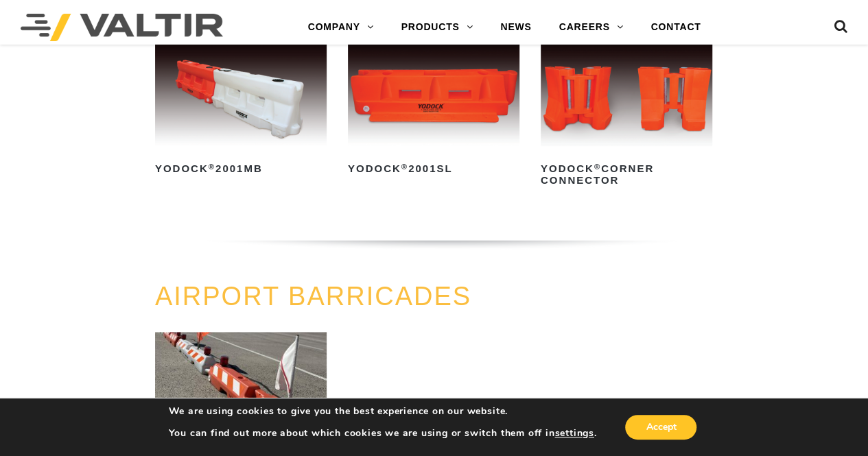  I want to click on a: COMPANY, so click(341, 28).